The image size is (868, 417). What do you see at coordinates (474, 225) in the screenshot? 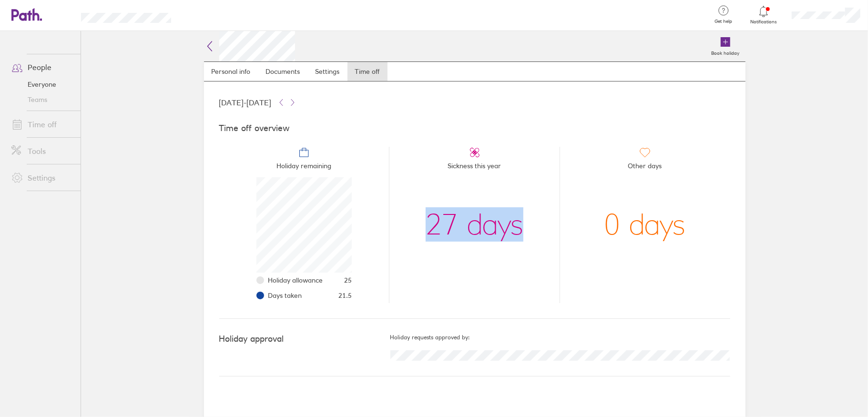
I see `div: 27 days` at bounding box center [474, 225].